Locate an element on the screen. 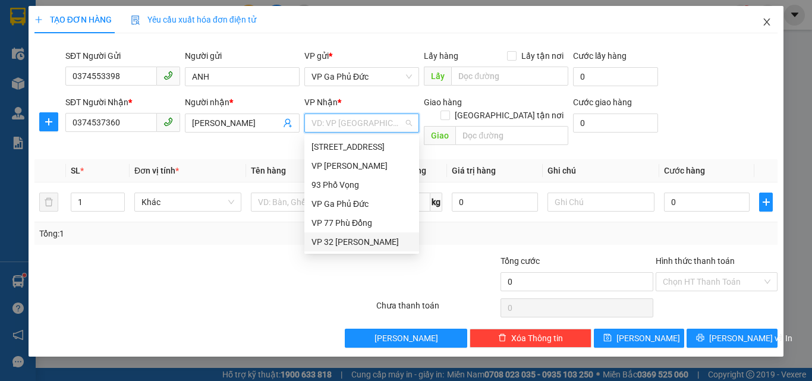 Image resolution: width=812 pixels, height=381 pixels. input: 0 is located at coordinates (495, 202).